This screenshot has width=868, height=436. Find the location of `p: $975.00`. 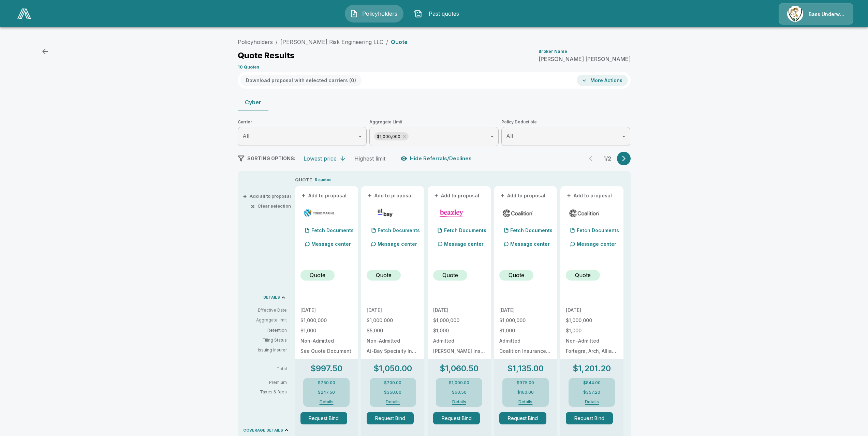

p: $975.00 is located at coordinates (525, 383).